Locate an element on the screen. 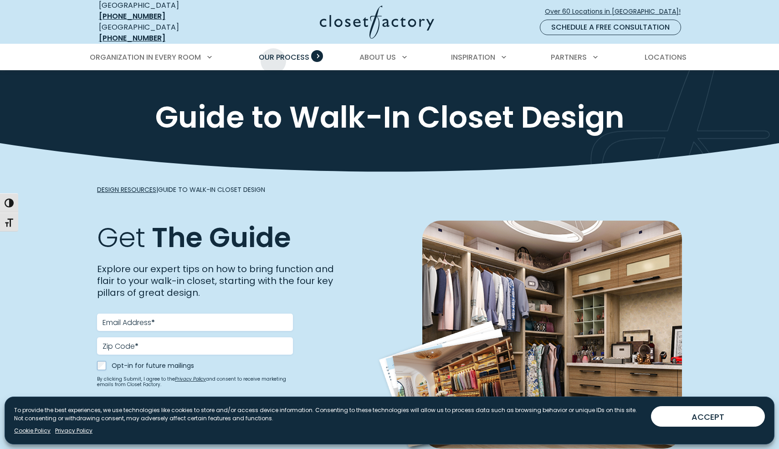  a: Schedule a Free Consultation is located at coordinates (611, 27).